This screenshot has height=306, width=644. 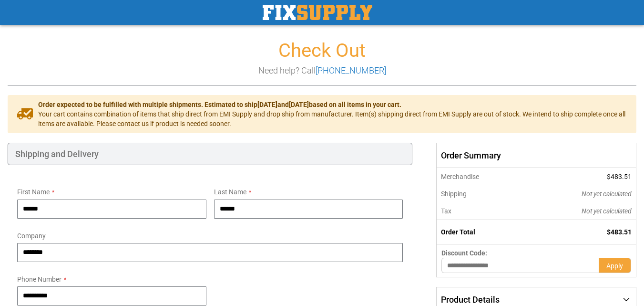 I want to click on button: Apply, so click(x=615, y=266).